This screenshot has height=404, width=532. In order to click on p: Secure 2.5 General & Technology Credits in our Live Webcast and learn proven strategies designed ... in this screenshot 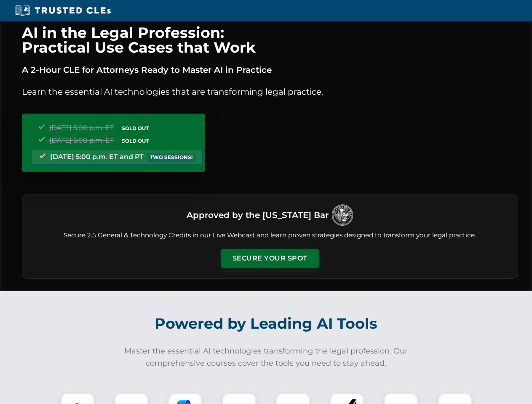, I will do `click(270, 235)`.